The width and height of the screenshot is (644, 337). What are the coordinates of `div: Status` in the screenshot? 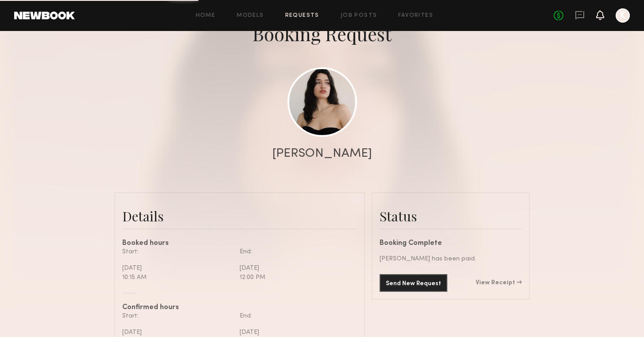 It's located at (450, 216).